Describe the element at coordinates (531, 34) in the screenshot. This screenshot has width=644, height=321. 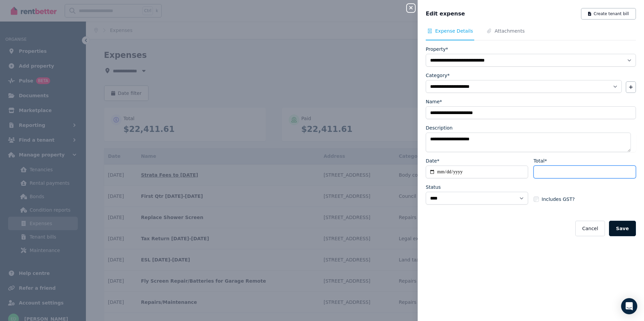
I see `nav: Tabs` at that location.